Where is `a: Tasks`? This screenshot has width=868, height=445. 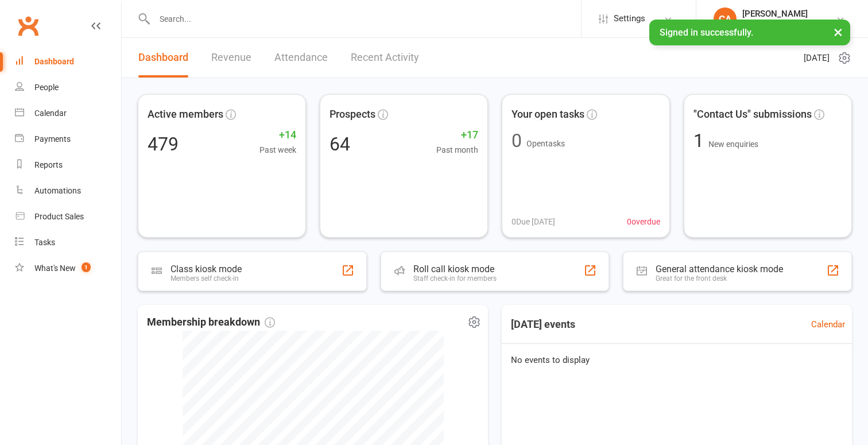
a: Tasks is located at coordinates (68, 242).